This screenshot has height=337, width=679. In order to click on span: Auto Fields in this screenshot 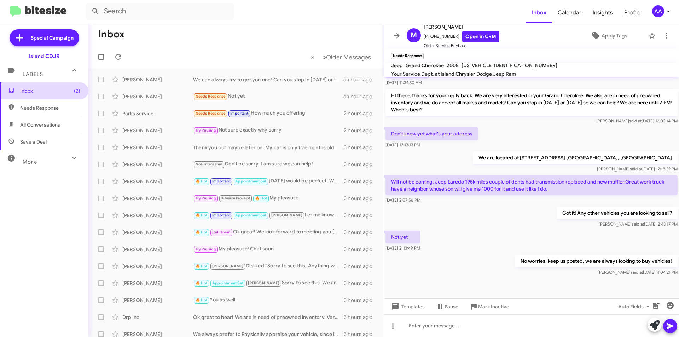, I will do `click(635, 307)`.